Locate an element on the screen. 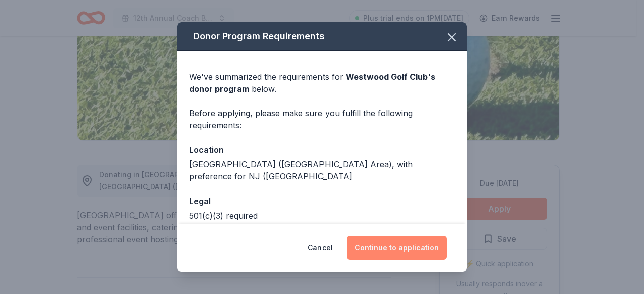 The width and height of the screenshot is (644, 294). div: Location is located at coordinates (322, 150).